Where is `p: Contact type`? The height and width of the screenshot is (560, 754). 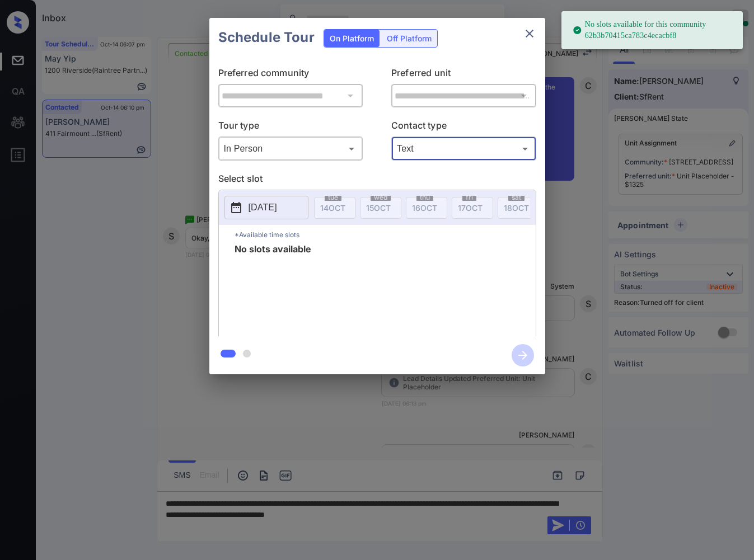 p: Contact type is located at coordinates (464, 128).